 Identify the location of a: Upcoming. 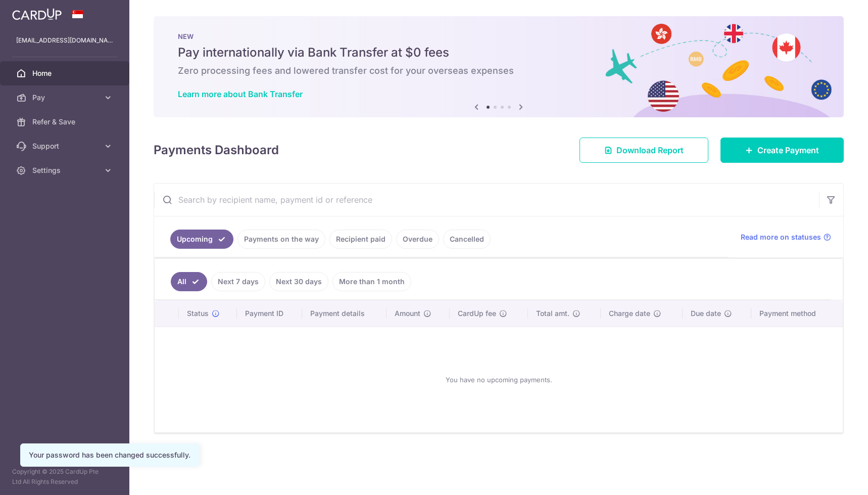
(202, 239).